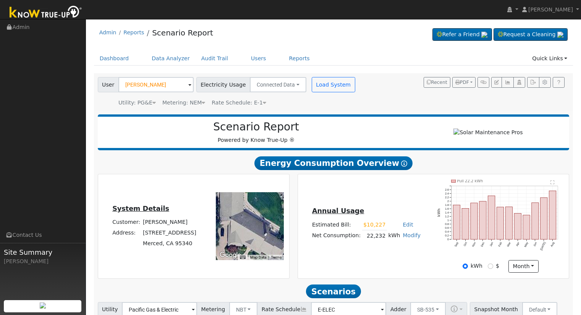 The height and width of the screenshot is (315, 581). I want to click on u: System Details, so click(140, 209).